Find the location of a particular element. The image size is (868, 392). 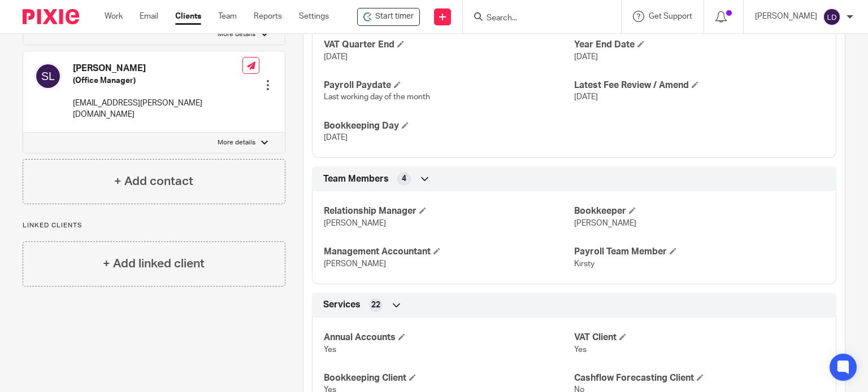

p: Linked clients is located at coordinates (154, 225).